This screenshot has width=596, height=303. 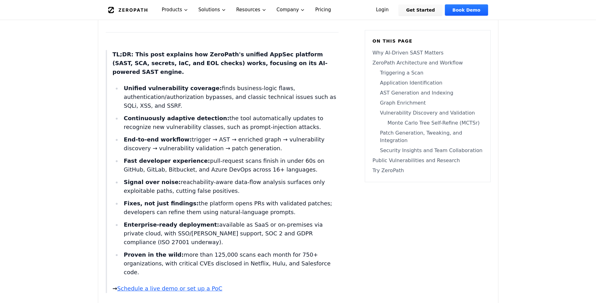 What do you see at coordinates (176, 118) in the screenshot?
I see `strong: Continuously adaptive detection:` at bounding box center [176, 118].